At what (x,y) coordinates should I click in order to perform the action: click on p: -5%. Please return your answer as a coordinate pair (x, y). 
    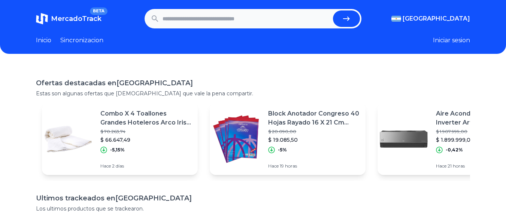
    Looking at the image, I should click on (282, 150).